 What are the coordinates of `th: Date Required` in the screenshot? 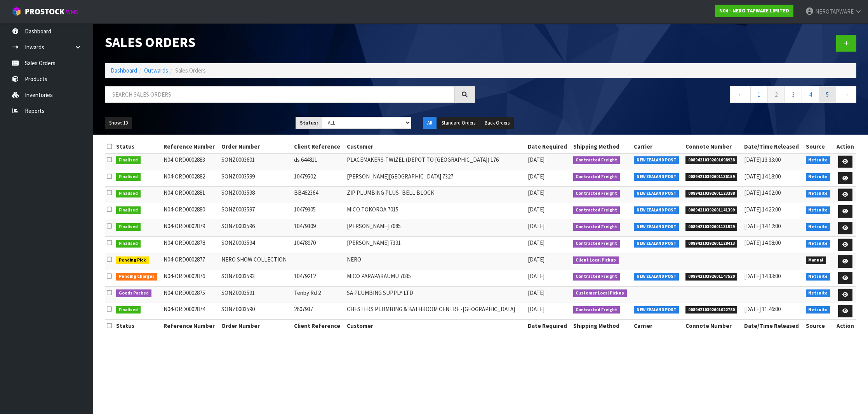 It's located at (548, 147).